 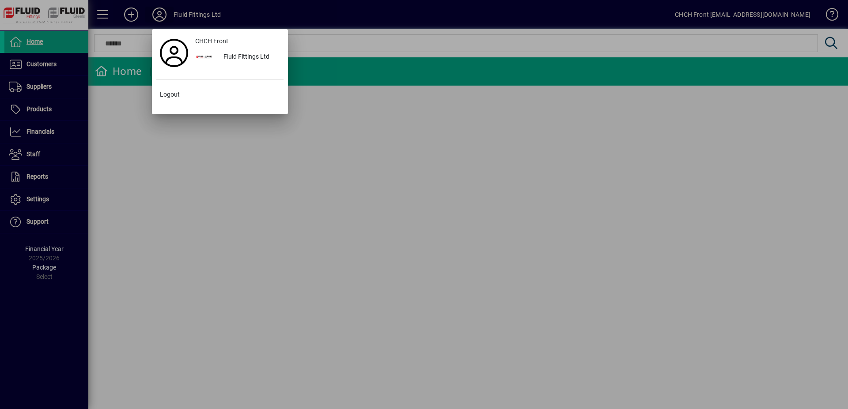 What do you see at coordinates (174, 53) in the screenshot?
I see `a: Profile` at bounding box center [174, 53].